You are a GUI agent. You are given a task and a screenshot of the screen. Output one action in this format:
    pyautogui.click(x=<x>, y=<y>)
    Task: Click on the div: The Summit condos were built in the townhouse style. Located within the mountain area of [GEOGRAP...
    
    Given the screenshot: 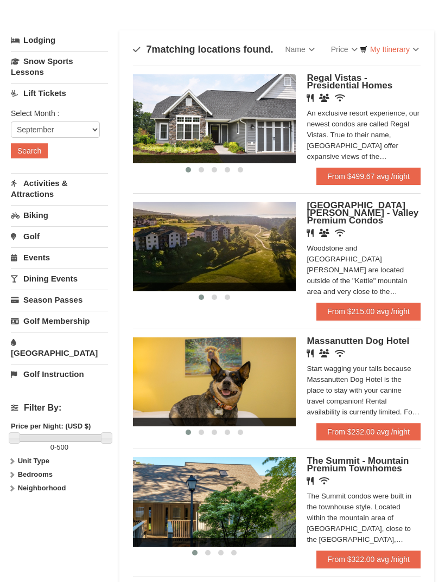 What is the action you would take?
    pyautogui.click(x=363, y=518)
    